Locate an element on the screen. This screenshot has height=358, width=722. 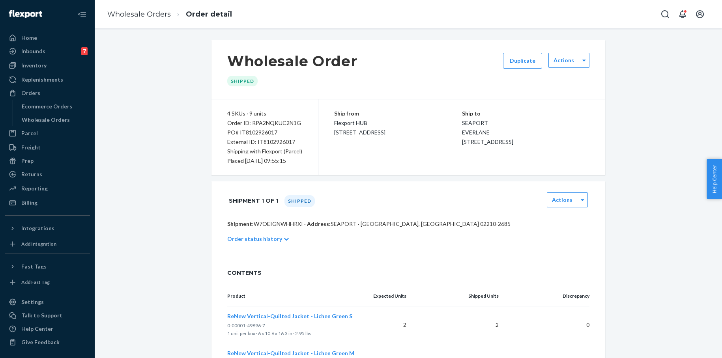
div: Replenishments is located at coordinates (42, 80).